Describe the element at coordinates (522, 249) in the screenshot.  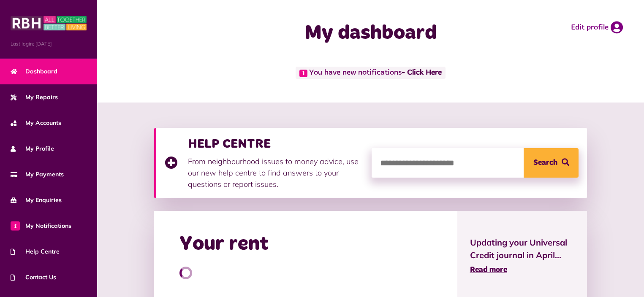
I see `span: Updating your Universal Credit journal in April...` at that location.